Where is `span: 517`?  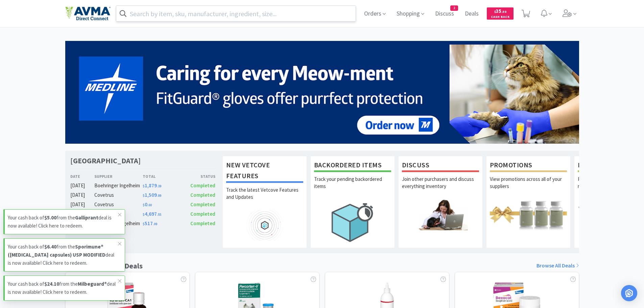
span: 517 is located at coordinates (150, 223).